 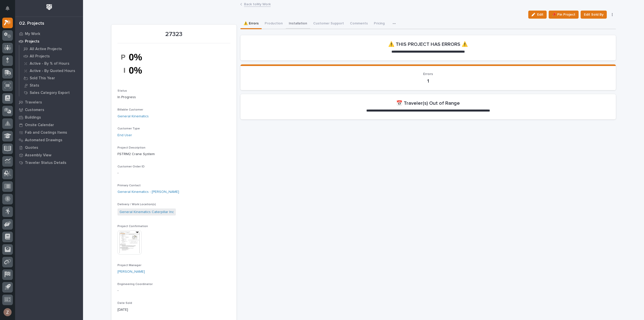 What do you see at coordinates (46, 132) in the screenshot?
I see `p: Fab and Coatings Items` at bounding box center [46, 132].